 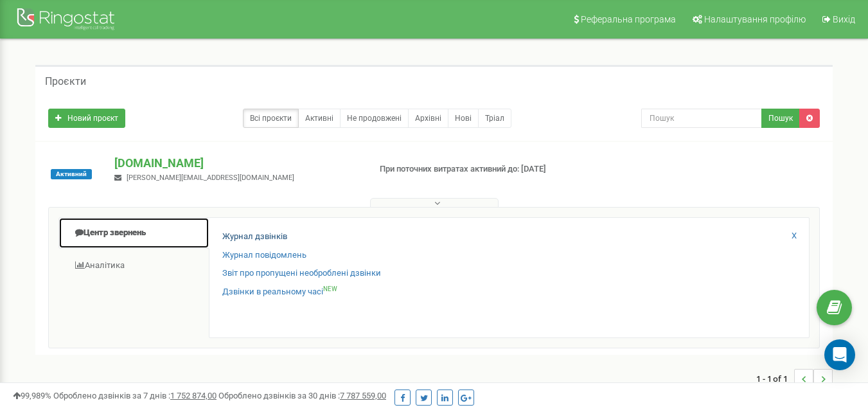 I want to click on span: 1 - 1 of 1, so click(x=775, y=378).